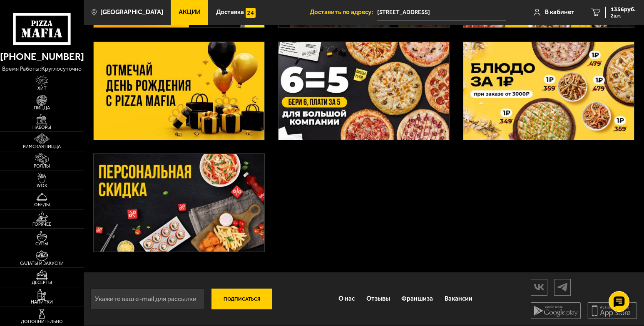  What do you see at coordinates (378, 299) in the screenshot?
I see `a: Отзывы` at bounding box center [378, 299].